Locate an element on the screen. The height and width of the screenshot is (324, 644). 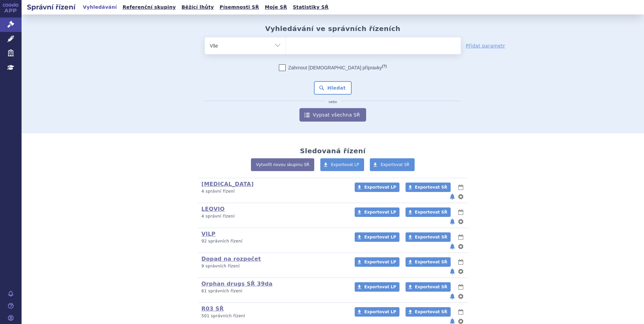
a: R03 SŘ is located at coordinates (212, 309).